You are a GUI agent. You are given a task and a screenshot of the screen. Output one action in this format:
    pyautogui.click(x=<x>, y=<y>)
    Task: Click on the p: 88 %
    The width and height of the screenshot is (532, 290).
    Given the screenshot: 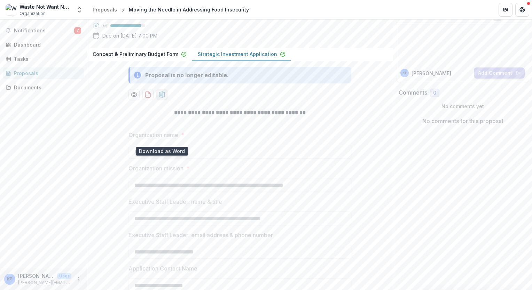 What is the action you would take?
    pyautogui.click(x=105, y=26)
    